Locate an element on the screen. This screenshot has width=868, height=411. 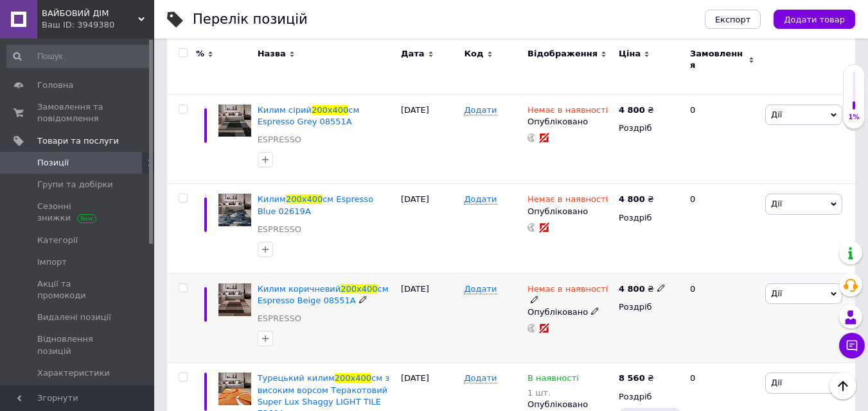
button: Наверх is located at coordinates (843, 387).